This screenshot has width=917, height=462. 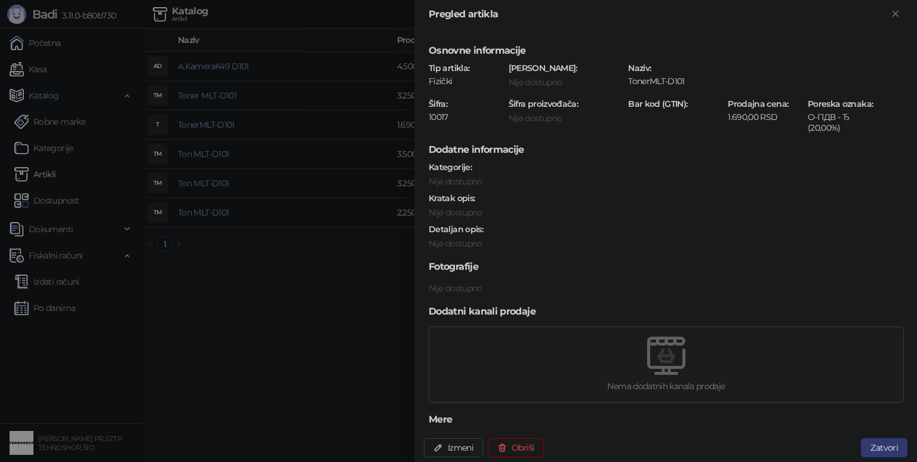 I want to click on div: Pregled artikla, so click(x=659, y=14).